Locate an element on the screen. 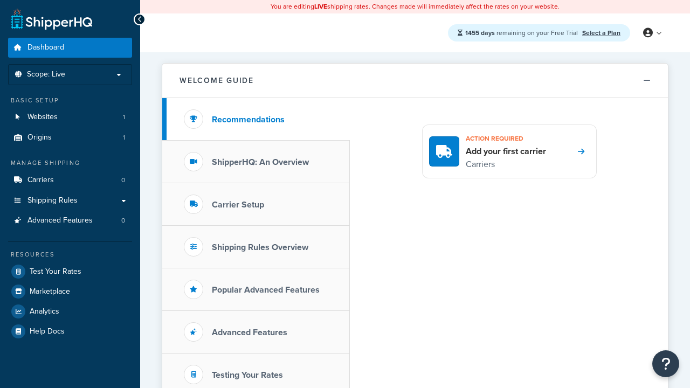 This screenshot has height=388, width=690. strong: 1455 days is located at coordinates (480, 33).